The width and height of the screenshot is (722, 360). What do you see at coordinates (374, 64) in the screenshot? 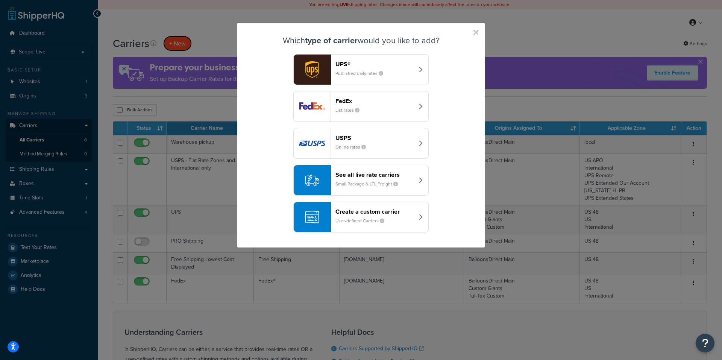
I see `header: UPS®` at bounding box center [374, 64].